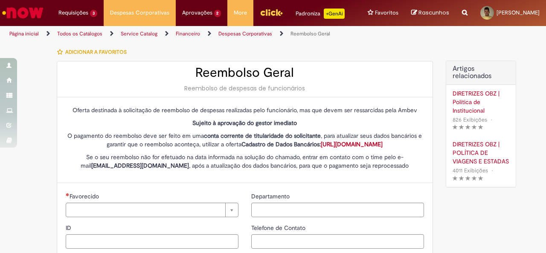 The height and width of the screenshot is (253, 546). I want to click on a: Financeiro, so click(188, 34).